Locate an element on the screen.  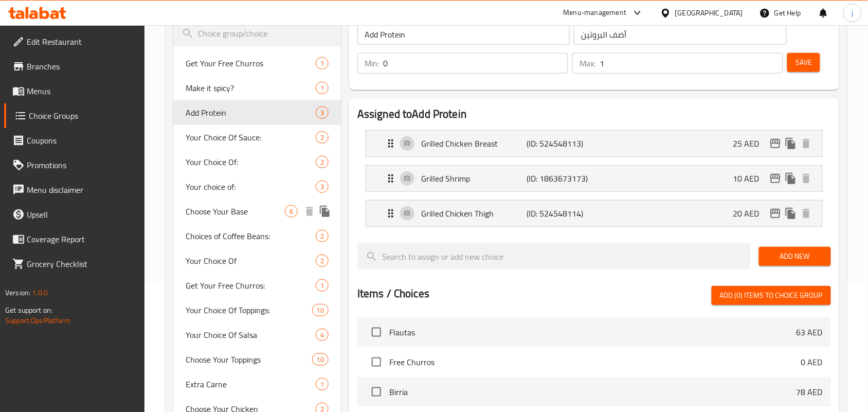
p: Grilled Chicken Breast is located at coordinates (473, 144).